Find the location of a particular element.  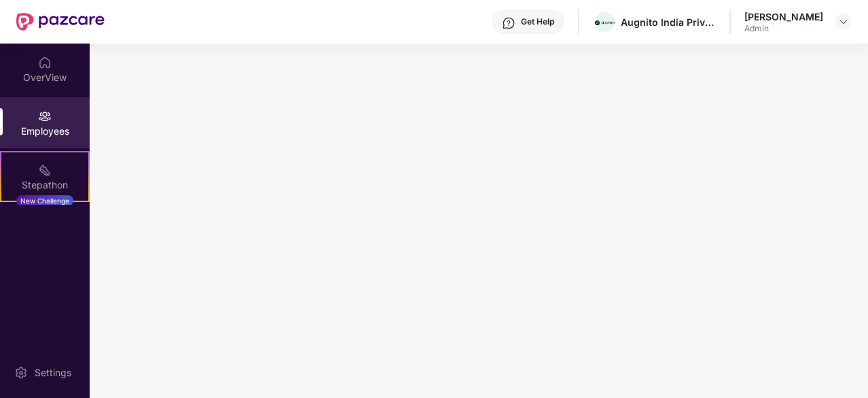

img: svg+xml;base64,PHN2ZyBpZD0iSGVscC0zMngzMiIgeG1sbnM9Imh0dHA6Ly93d3cudzMub3JnLzIwMDAvc3ZnIiB3aWR0aD... is located at coordinates (509, 23).